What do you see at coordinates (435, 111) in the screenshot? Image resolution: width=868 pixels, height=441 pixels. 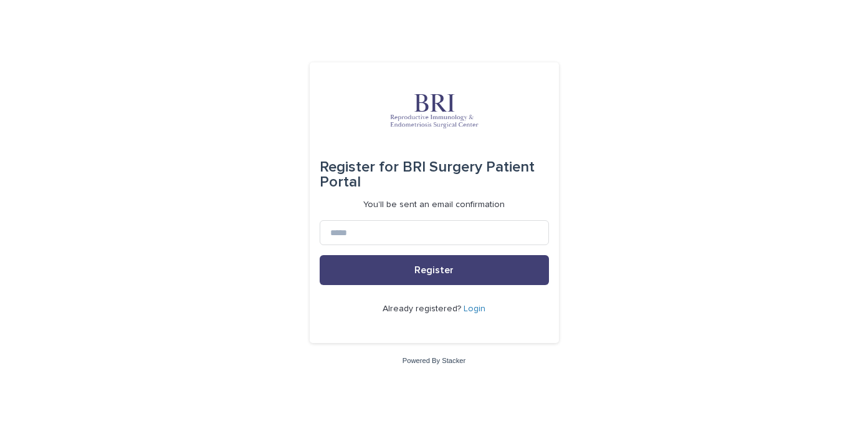 I see `img: oRmERfgFTTevZZKagoCM` at bounding box center [435, 111].